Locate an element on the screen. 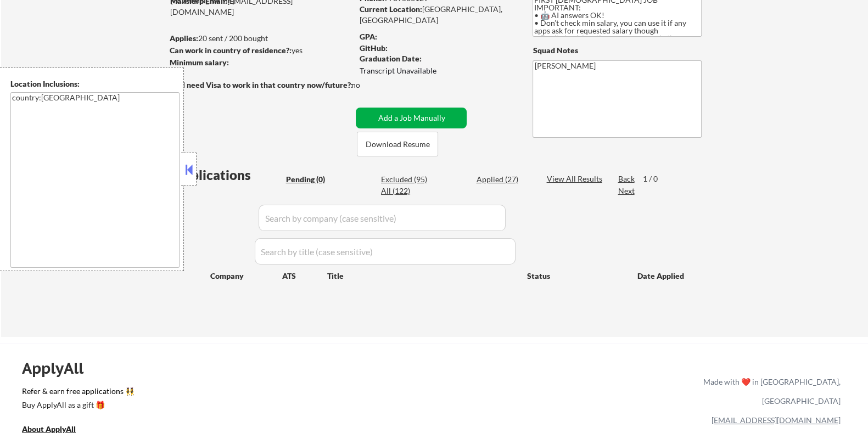 The width and height of the screenshot is (868, 433). strong: GitHub: is located at coordinates (373, 48).